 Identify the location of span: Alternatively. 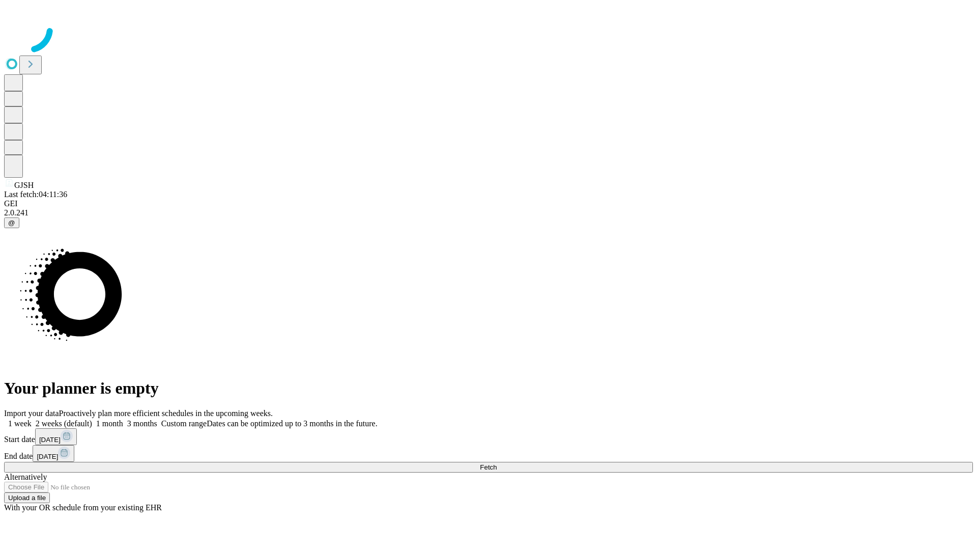
(25, 477).